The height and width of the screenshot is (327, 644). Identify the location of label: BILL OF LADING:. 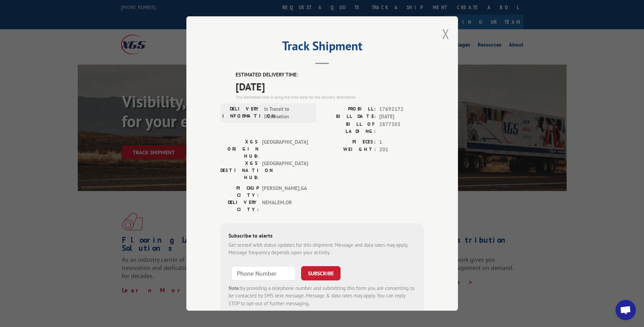
(349, 128).